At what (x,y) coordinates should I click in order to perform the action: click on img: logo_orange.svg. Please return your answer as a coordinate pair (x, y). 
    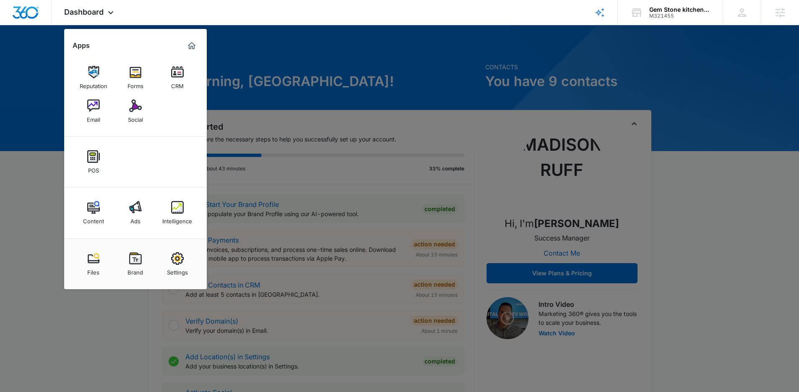
    Looking at the image, I should click on (17, 17).